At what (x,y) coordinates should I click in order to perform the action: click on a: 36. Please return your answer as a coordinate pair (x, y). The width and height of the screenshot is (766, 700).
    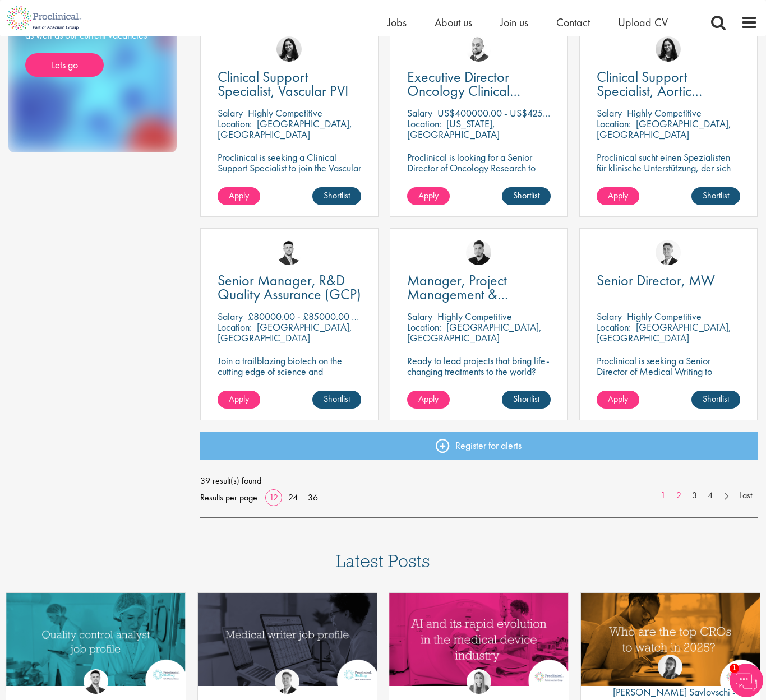
    Looking at the image, I should click on (313, 497).